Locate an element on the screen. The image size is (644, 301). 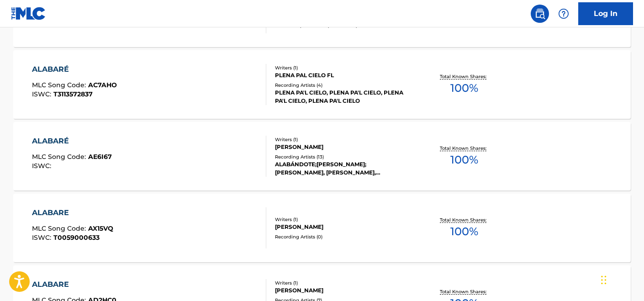
div: PLENA PA'L CIELO, PLENA PA'L CIELO, PLENA PA'L CIELO, PLENA PA'L CIELO is located at coordinates (344, 97).